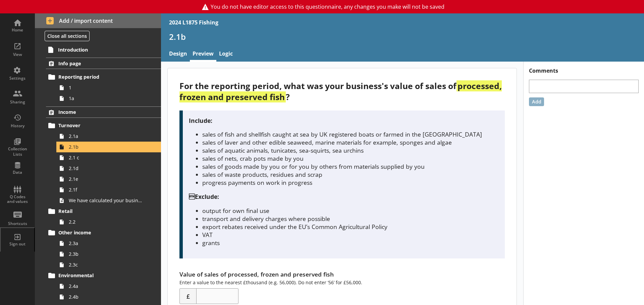 This screenshot has width=644, height=305. What do you see at coordinates (106, 286) in the screenshot?
I see `span: 2.4a` at bounding box center [106, 286].